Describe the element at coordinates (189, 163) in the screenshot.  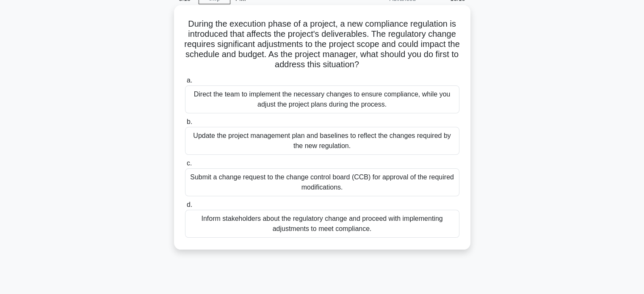
I see `span: c.` at that location.